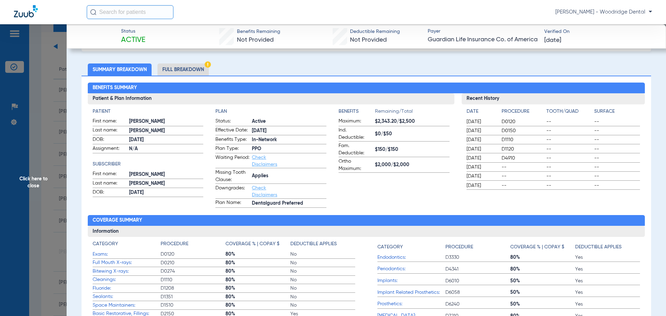 Image resolution: width=666 pixels, height=316 pixels. What do you see at coordinates (477, 292) in the screenshot?
I see `span: D6058` at bounding box center [477, 292].